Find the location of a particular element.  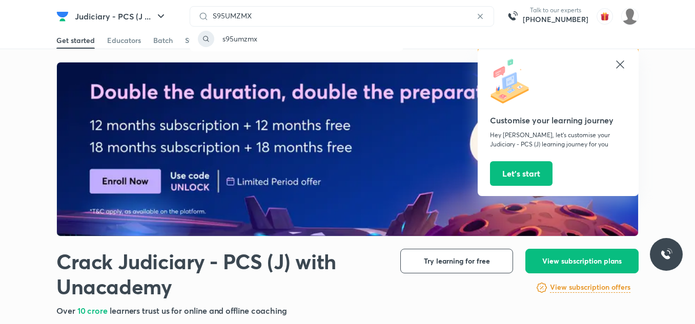

a: s95umzmx is located at coordinates (296, 39).